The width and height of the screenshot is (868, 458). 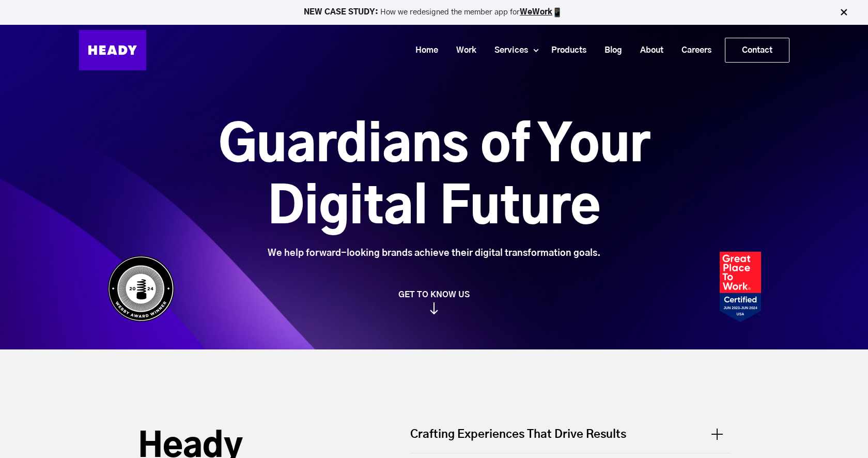 I want to click on img: Close Bar, so click(x=843, y=12).